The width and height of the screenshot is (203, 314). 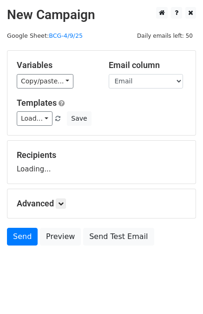 What do you see at coordinates (119, 236) in the screenshot?
I see `a: Send Test Email` at bounding box center [119, 236].